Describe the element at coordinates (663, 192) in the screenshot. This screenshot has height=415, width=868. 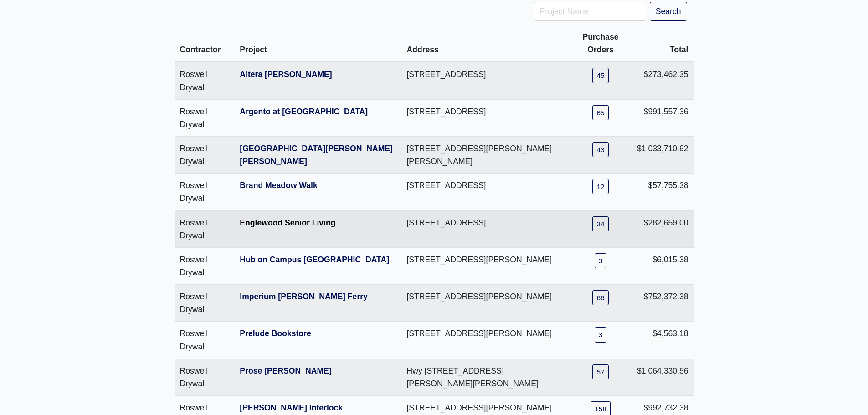
I see `td: $57,755.38` at that location.